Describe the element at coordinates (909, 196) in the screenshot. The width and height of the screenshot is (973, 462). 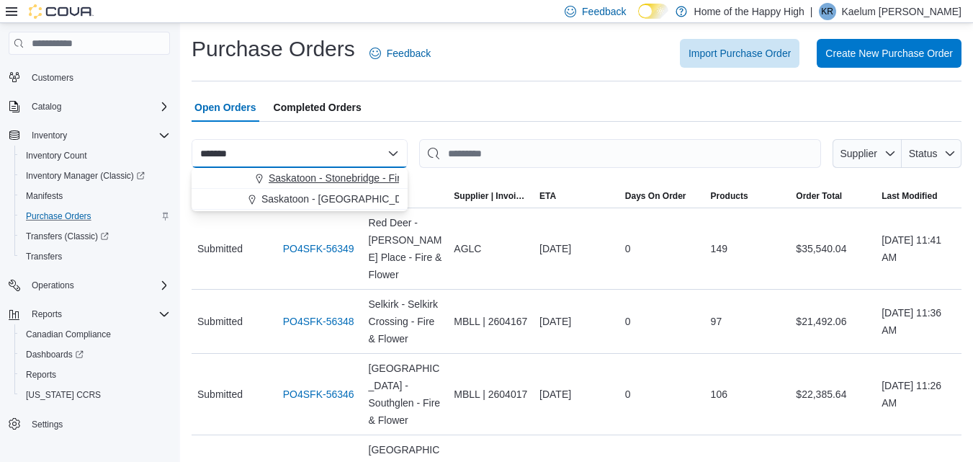
I see `span: Last Modified` at that location.